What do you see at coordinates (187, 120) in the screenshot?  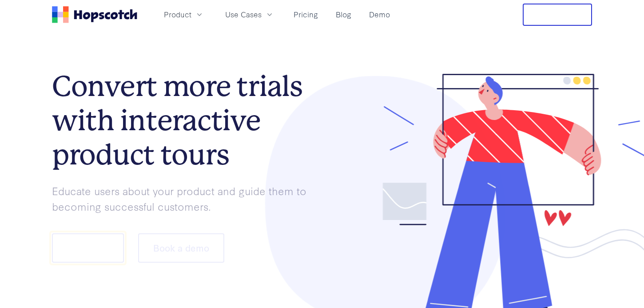 I see `h1: Convert more trials with interactive product tours` at bounding box center [187, 120].